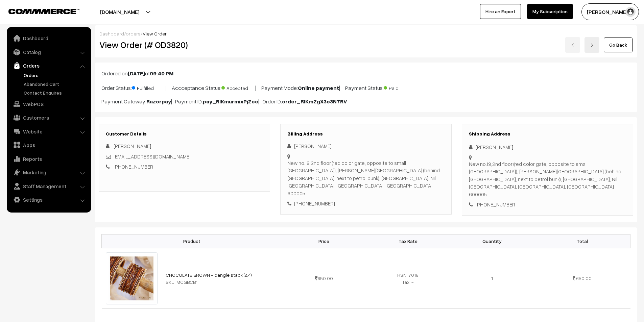  What do you see at coordinates (318, 88) in the screenshot?
I see `b: Online payment` at bounding box center [318, 88].